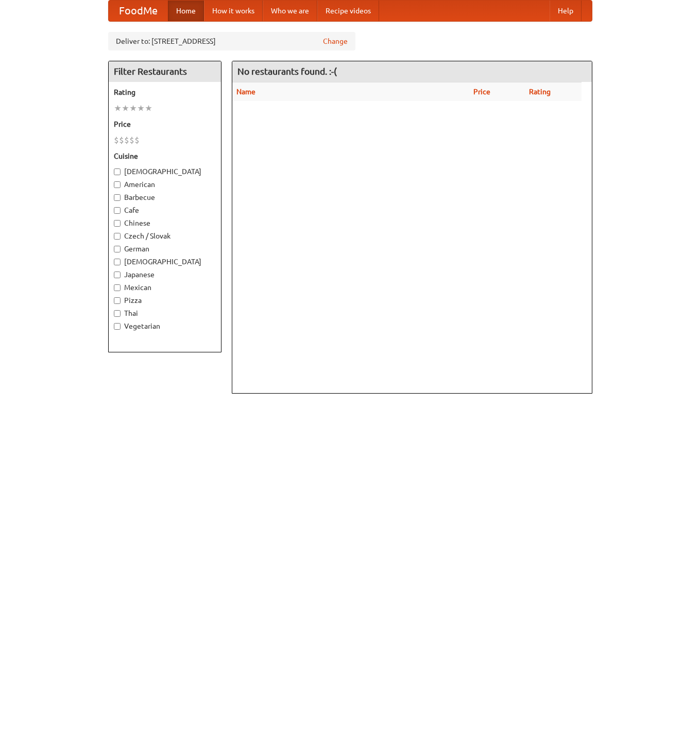 This screenshot has width=700, height=729. I want to click on a: Rating, so click(540, 91).